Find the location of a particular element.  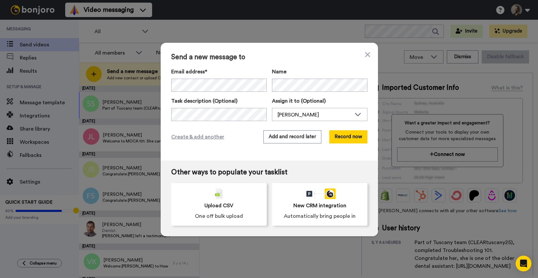

img: csv-grey.png is located at coordinates (219, 194).